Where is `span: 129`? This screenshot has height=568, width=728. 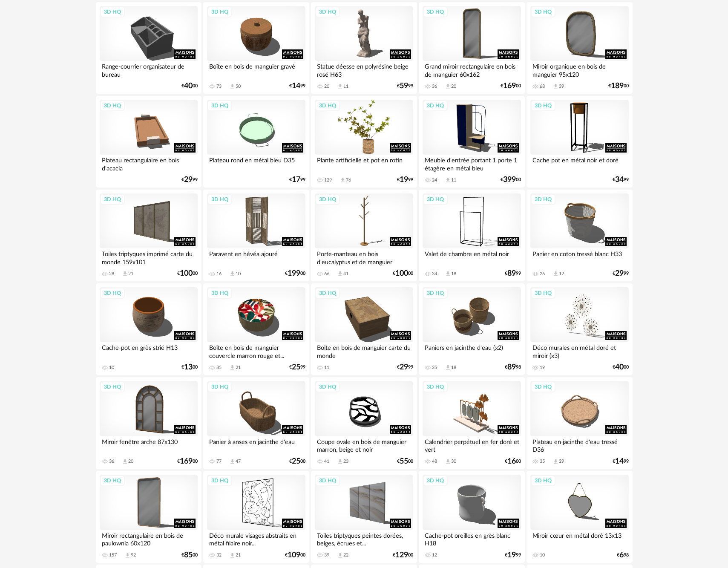 span: 129 is located at coordinates (402, 555).